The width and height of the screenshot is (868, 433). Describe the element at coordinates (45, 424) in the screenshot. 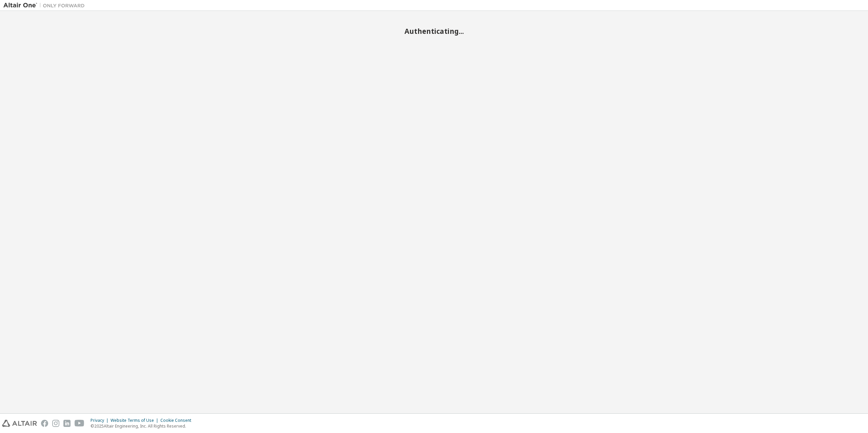

I see `img: facebook.svg` at that location.